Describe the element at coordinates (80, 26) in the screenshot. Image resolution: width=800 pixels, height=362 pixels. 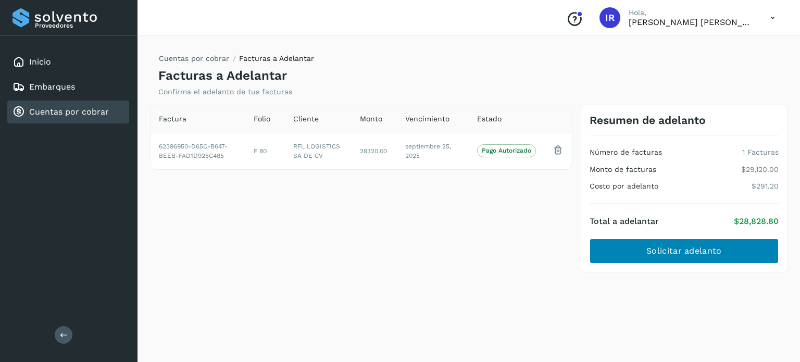
I see `p: Proveedores` at that location.